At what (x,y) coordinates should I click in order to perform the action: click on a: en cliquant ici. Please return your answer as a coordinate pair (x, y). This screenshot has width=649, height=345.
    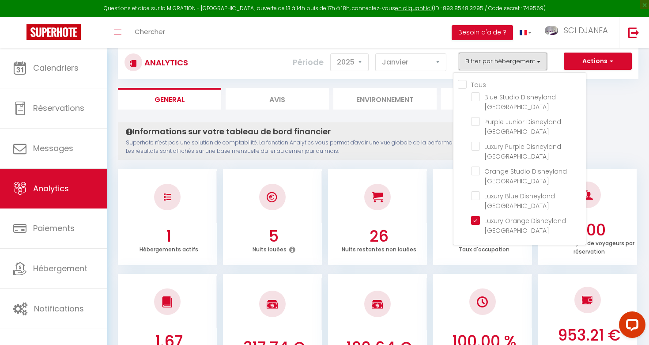
    Looking at the image, I should click on (413, 8).